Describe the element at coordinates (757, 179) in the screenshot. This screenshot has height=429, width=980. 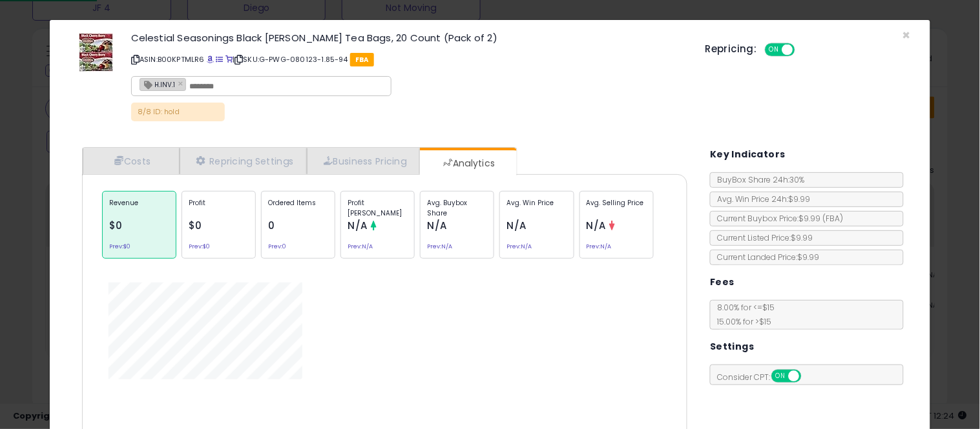
I see `span: BuyBox Share 24h: 30%` at that location.